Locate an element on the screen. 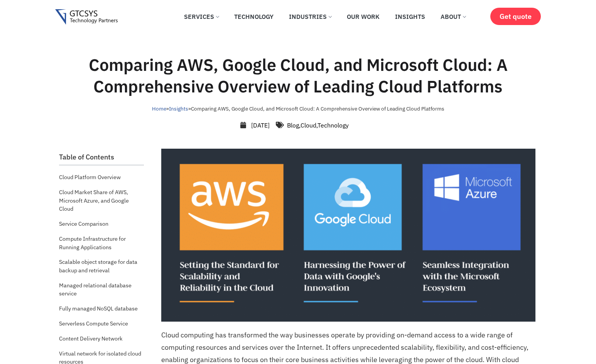  a: Fully managed NoSQL database is located at coordinates (98, 309).